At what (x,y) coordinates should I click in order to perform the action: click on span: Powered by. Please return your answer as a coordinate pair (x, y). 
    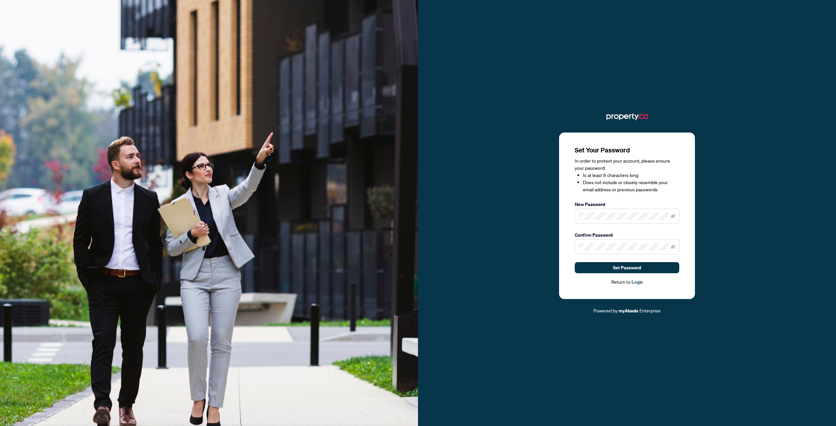
    Looking at the image, I should click on (606, 311).